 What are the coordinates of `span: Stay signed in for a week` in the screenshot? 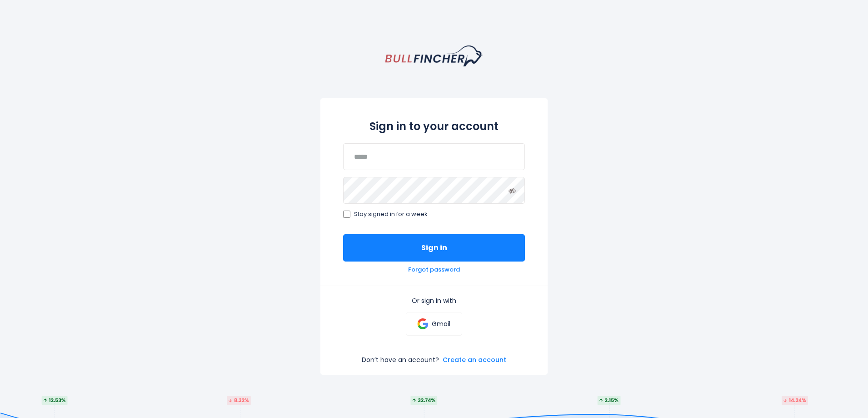 It's located at (391, 214).